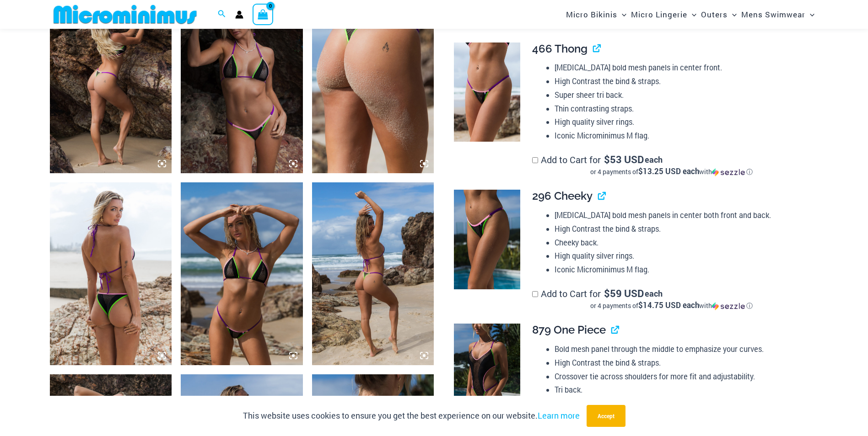  I want to click on img: Reckless Neon Crush Black Neon 879 One Piece, so click(487, 373).